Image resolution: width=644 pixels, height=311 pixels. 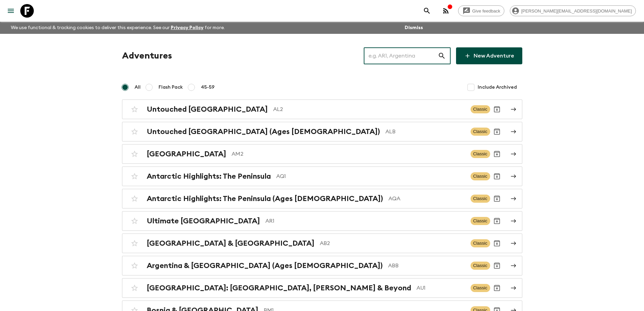 I want to click on h1: Adventures, so click(x=147, y=56).